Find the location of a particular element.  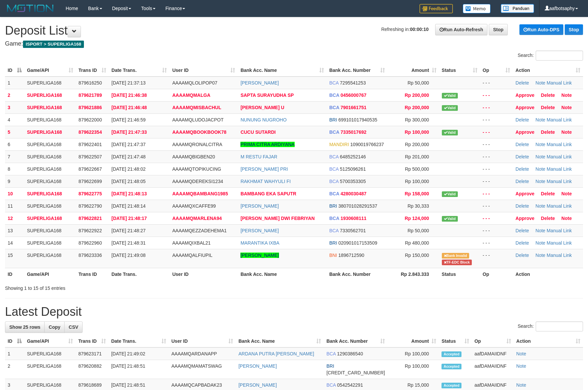

td: 8 is located at coordinates (15, 169).